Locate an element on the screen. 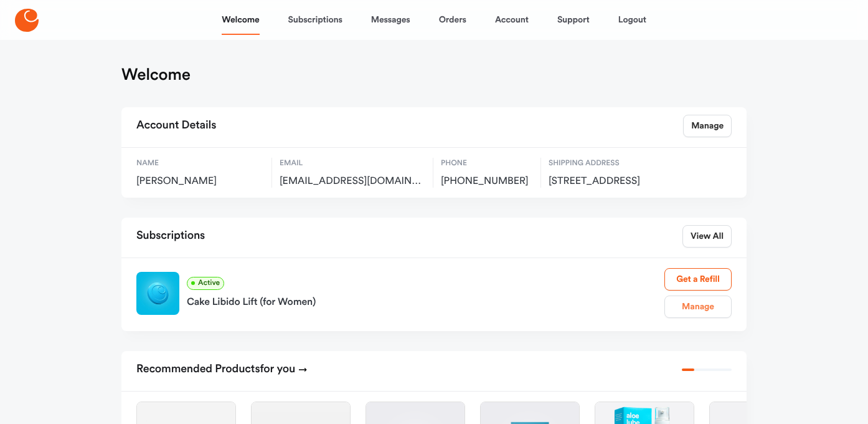 The width and height of the screenshot is (868, 424). a: Cake Libido Lift (for Women) is located at coordinates (426, 300).